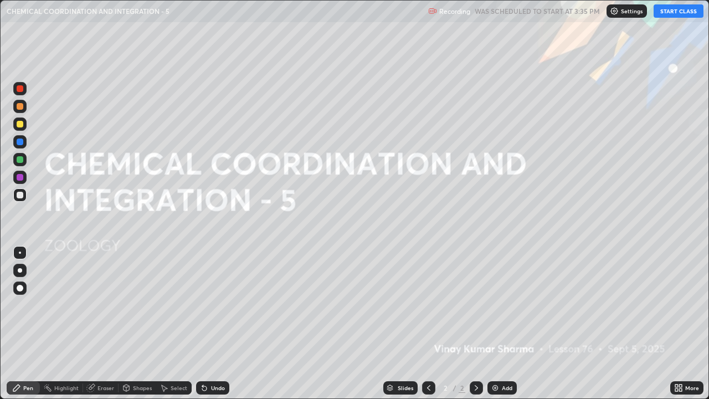 The width and height of the screenshot is (709, 399). I want to click on div: More, so click(692, 388).